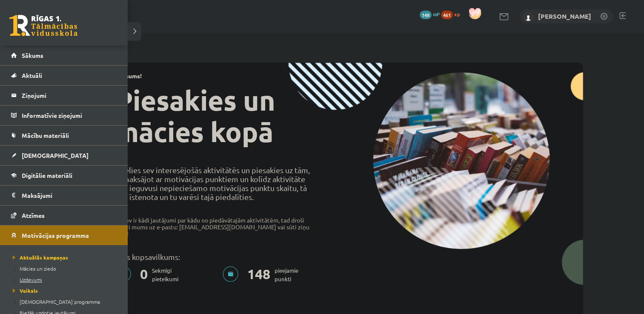  What do you see at coordinates (32, 55) in the screenshot?
I see `span: Sākums` at bounding box center [32, 55].